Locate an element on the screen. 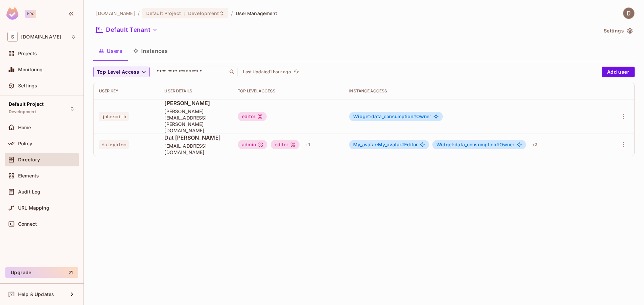  span: URL Mapping is located at coordinates (33, 208).